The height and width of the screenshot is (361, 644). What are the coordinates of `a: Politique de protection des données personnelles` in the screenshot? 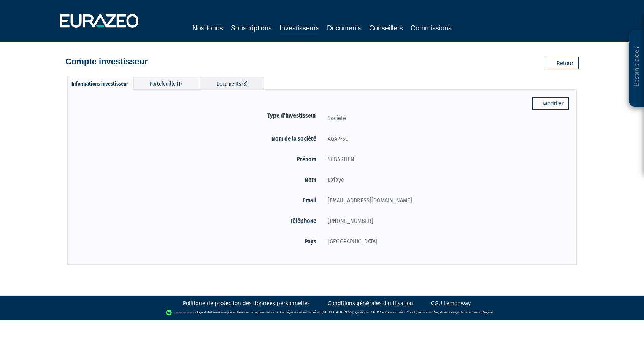 It's located at (246, 303).